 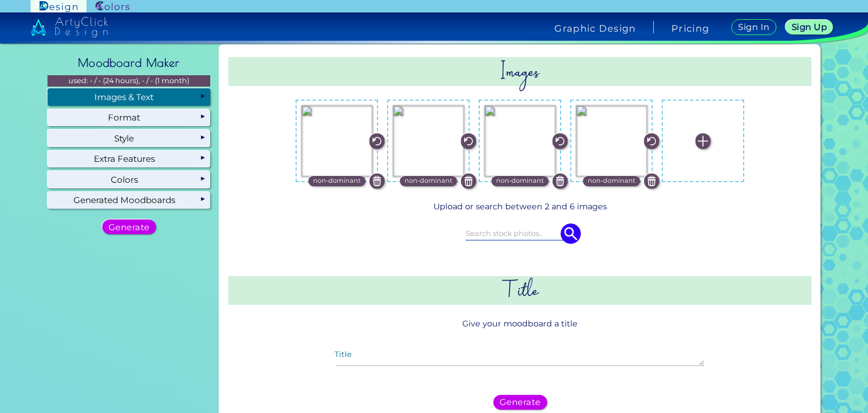 I want to click on div: Generated Moodboards, so click(x=129, y=200).